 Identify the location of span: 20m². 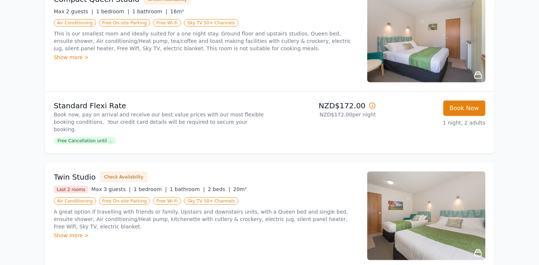
(240, 189).